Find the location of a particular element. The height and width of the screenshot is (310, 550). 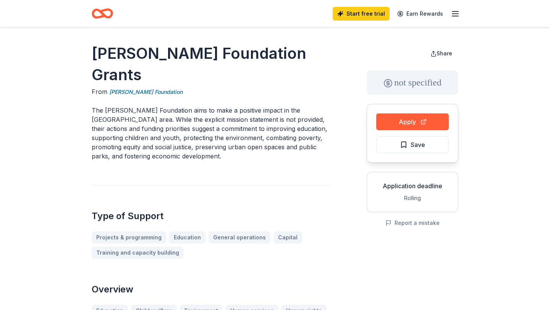

button: Apply is located at coordinates (412, 122).